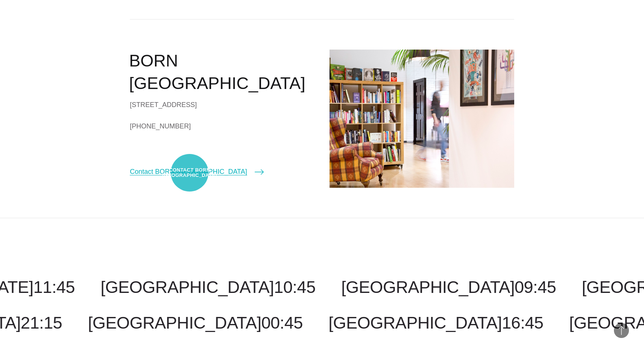 Image resolution: width=644 pixels, height=353 pixels. Describe the element at coordinates (282, 323) in the screenshot. I see `span: 00:45` at that location.